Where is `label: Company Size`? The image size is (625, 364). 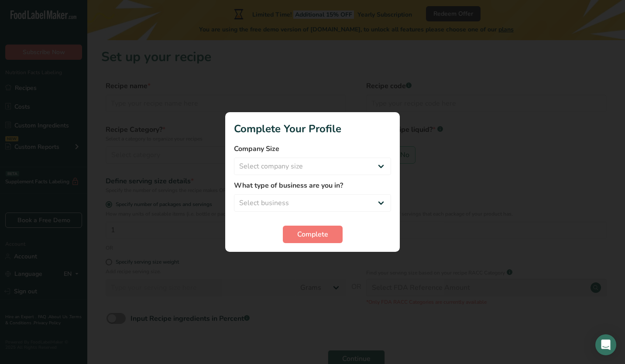 label: Company Size is located at coordinates (313, 149).